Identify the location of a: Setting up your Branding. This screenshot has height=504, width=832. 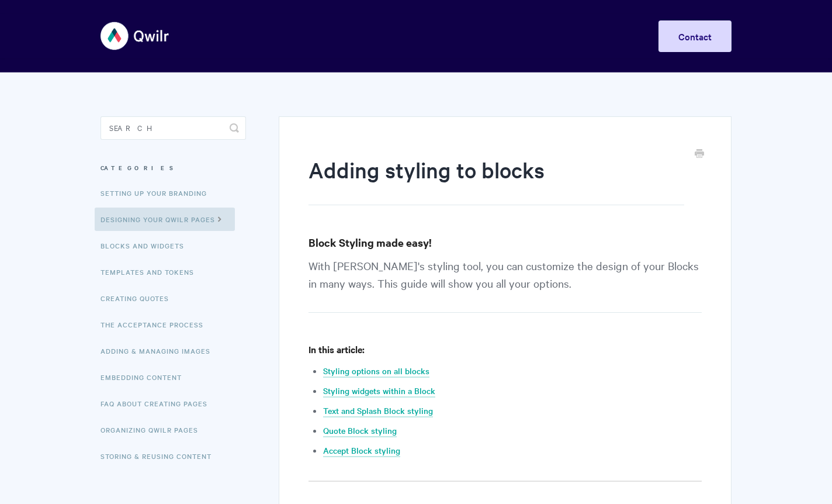
(158, 193).